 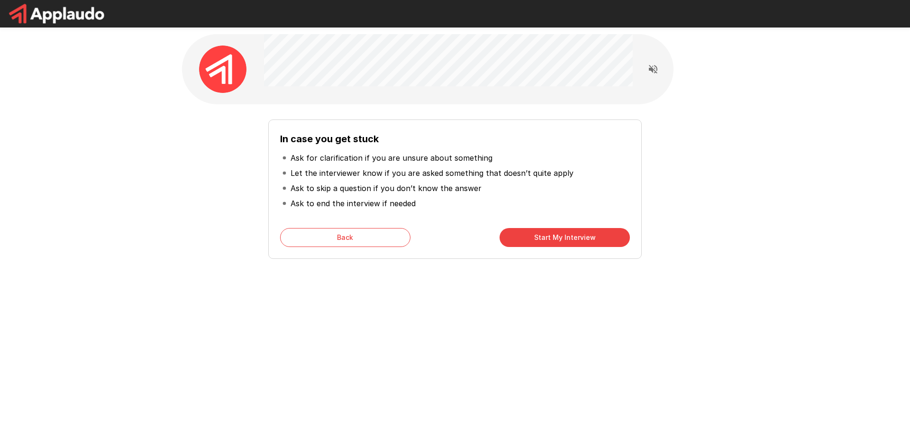 What do you see at coordinates (391, 158) in the screenshot?
I see `p: Ask for clarification if you are unsure about something` at bounding box center [391, 158].